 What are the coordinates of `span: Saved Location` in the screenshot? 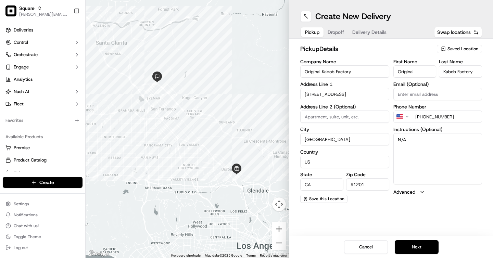 It's located at (463, 49).